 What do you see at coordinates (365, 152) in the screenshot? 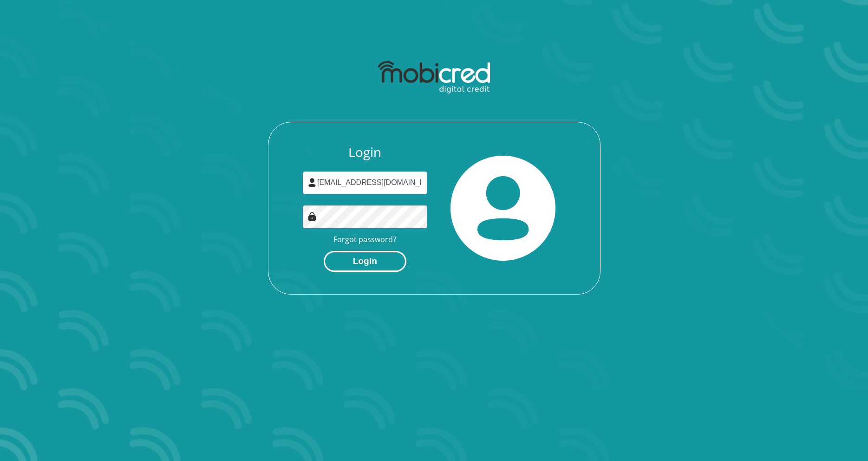
I see `h3: Login` at bounding box center [365, 152].